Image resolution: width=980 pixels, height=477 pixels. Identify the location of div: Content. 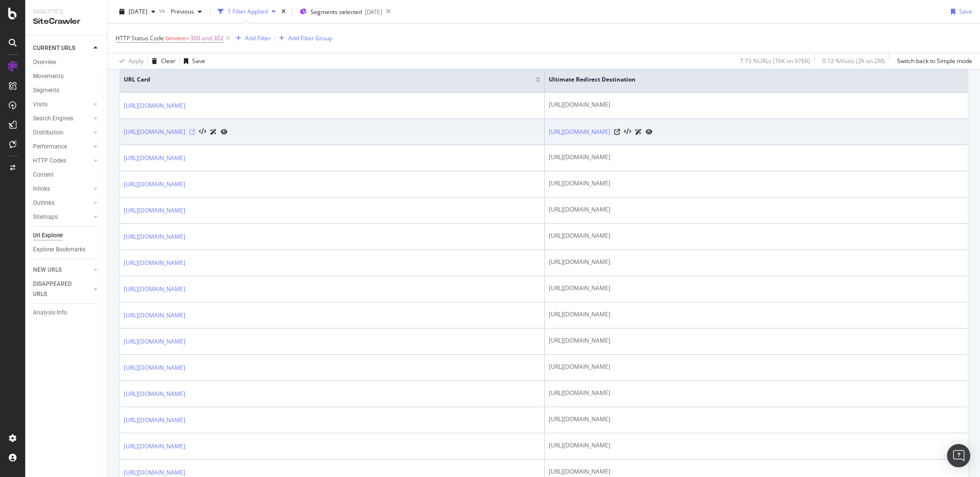
(43, 175).